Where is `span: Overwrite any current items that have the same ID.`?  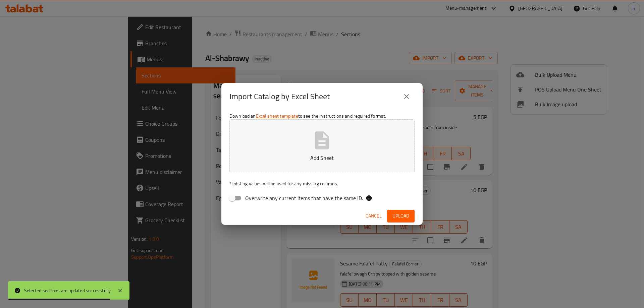
span: Overwrite any current items that have the same ID. is located at coordinates (304, 198).